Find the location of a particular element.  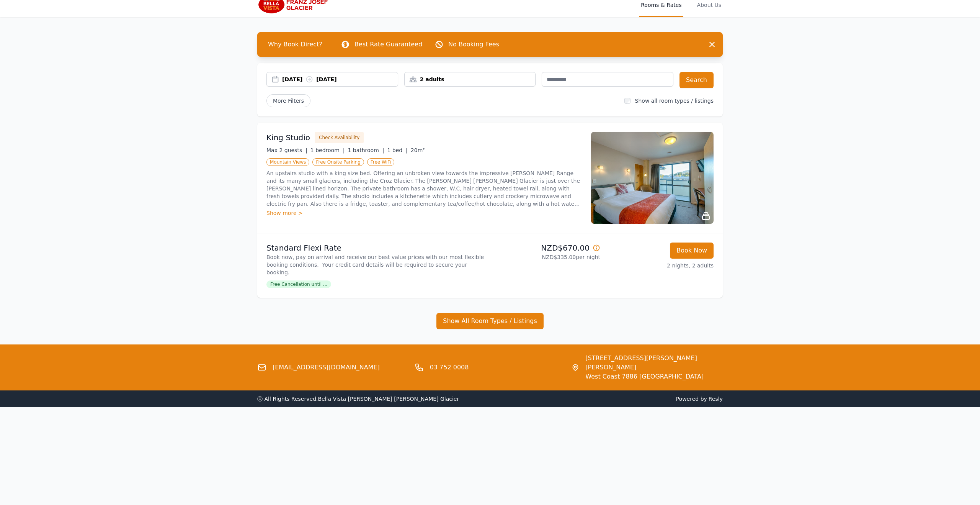

span: Mountain Views is located at coordinates (288, 162).